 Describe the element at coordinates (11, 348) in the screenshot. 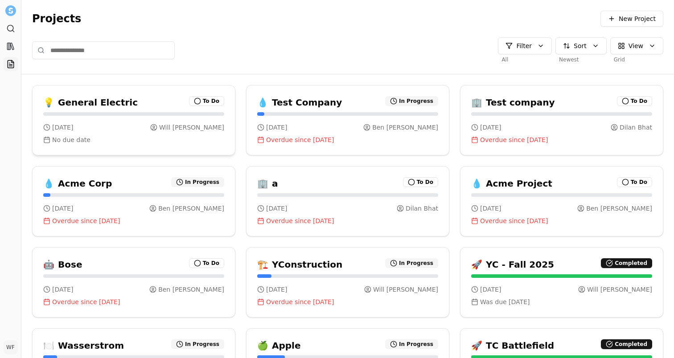

I see `span: WF` at that location.